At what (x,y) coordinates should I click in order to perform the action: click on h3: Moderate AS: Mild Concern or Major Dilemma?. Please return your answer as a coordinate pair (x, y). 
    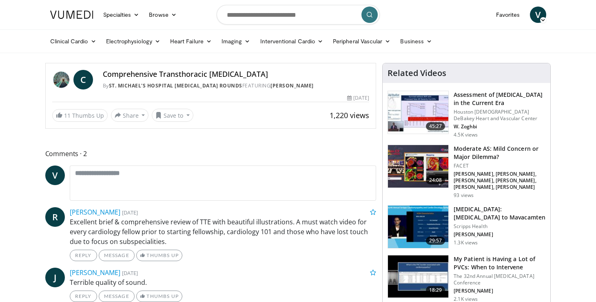
    Looking at the image, I should click on (500, 153).